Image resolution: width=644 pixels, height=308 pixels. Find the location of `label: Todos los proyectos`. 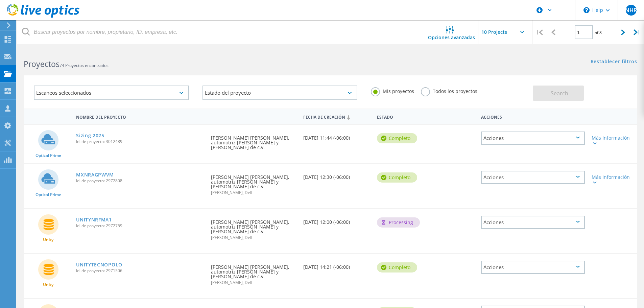

label: Todos los proyectos is located at coordinates (449, 90).